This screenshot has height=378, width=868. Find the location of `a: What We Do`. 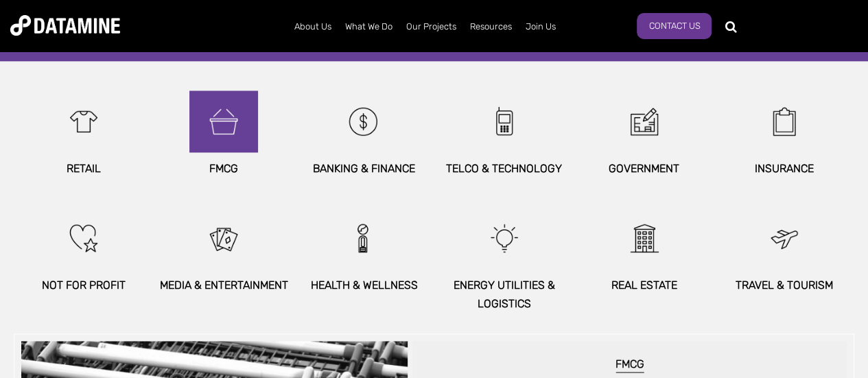

a: What We Do is located at coordinates (368, 26).